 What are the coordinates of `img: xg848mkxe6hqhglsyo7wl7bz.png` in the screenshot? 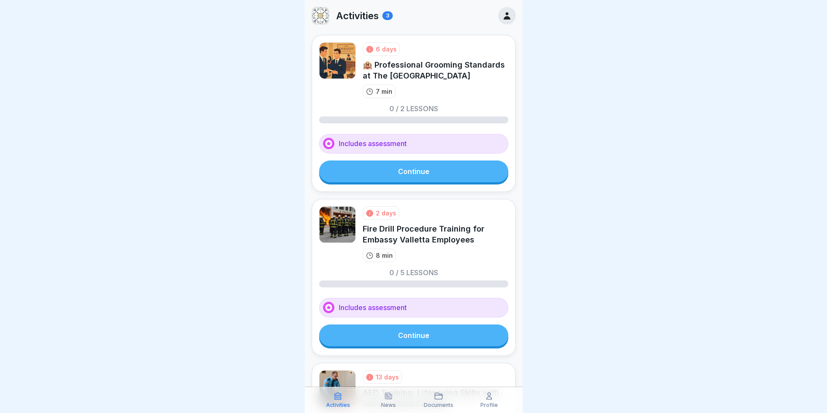 It's located at (337, 225).